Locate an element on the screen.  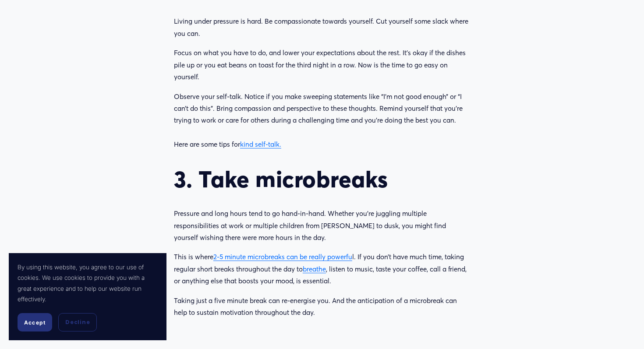
h2: 3. Take microbreaks is located at coordinates (322, 179).